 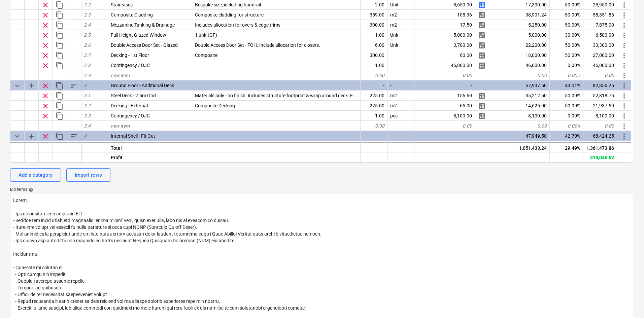 What do you see at coordinates (87, 15) in the screenshot?
I see `span: 2.3` at bounding box center [87, 15].